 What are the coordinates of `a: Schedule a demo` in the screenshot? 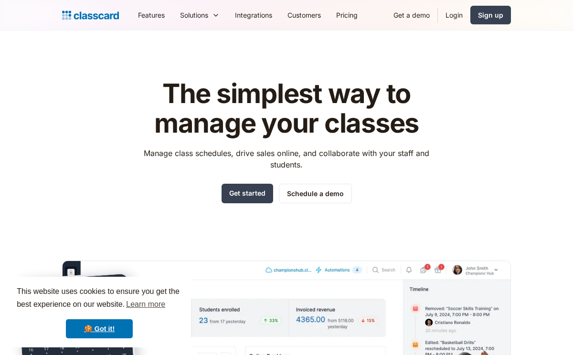 It's located at (315, 193).